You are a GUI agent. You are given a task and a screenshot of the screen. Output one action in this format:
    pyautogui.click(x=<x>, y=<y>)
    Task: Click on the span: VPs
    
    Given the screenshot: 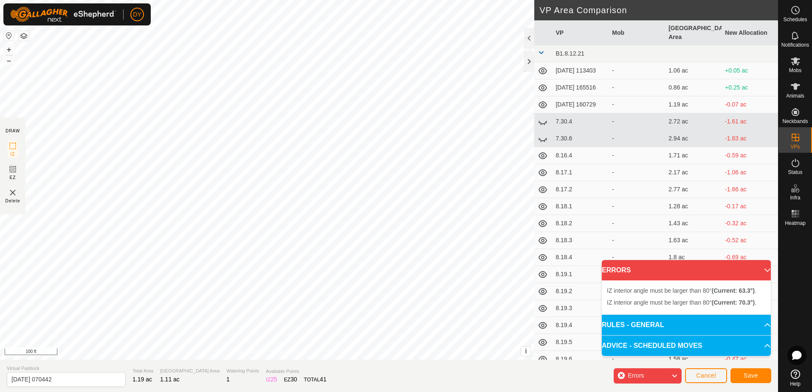 What is the action you would take?
    pyautogui.click(x=795, y=147)
    